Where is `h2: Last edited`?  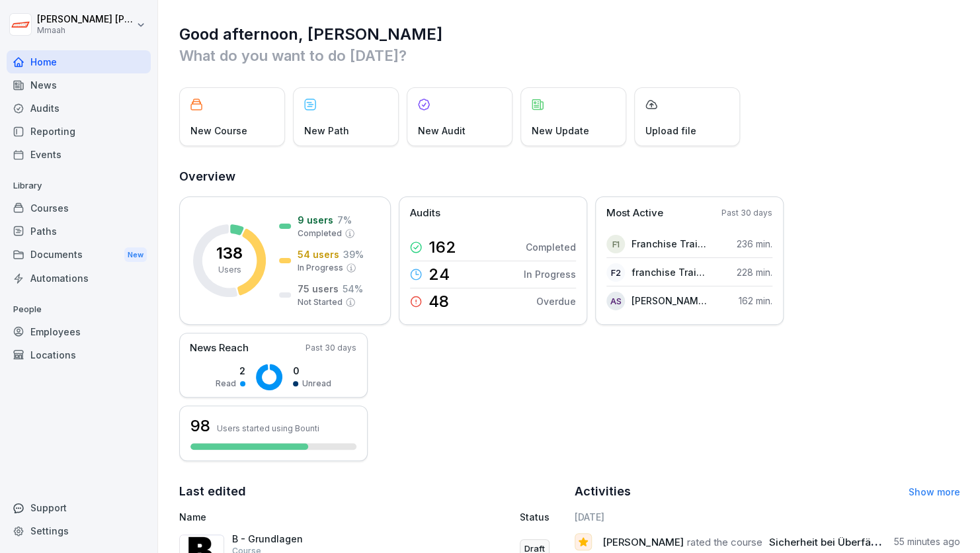 h2: Last edited is located at coordinates (372, 491).